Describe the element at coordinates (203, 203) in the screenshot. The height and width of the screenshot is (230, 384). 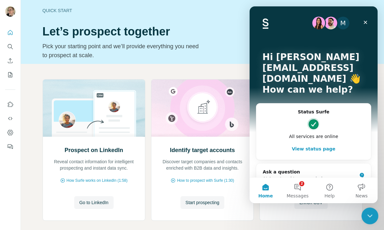
I see `span: Start prospecting` at that location.